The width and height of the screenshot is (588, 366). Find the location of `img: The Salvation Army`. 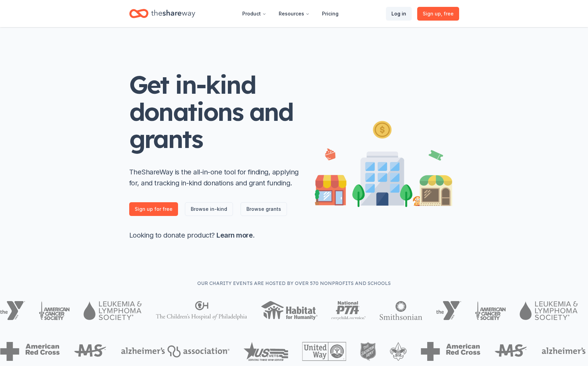

img: The Salvation Army is located at coordinates (368, 351).